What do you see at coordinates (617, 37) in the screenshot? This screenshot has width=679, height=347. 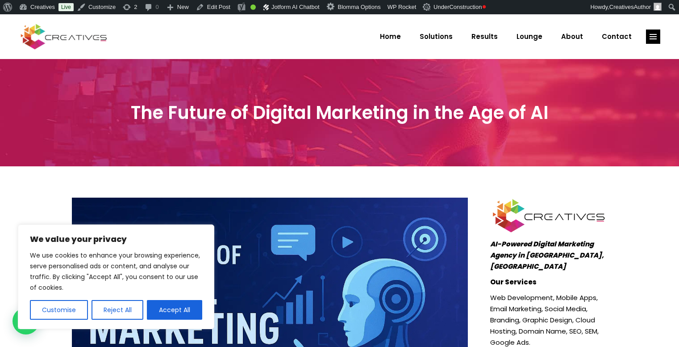 I see `span: Contact` at bounding box center [617, 37].